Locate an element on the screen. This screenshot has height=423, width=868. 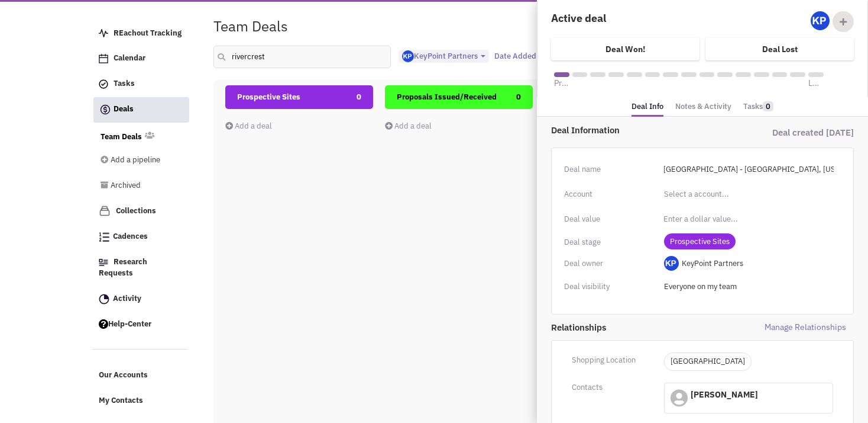
span: REachout Tracking is located at coordinates (147, 32).